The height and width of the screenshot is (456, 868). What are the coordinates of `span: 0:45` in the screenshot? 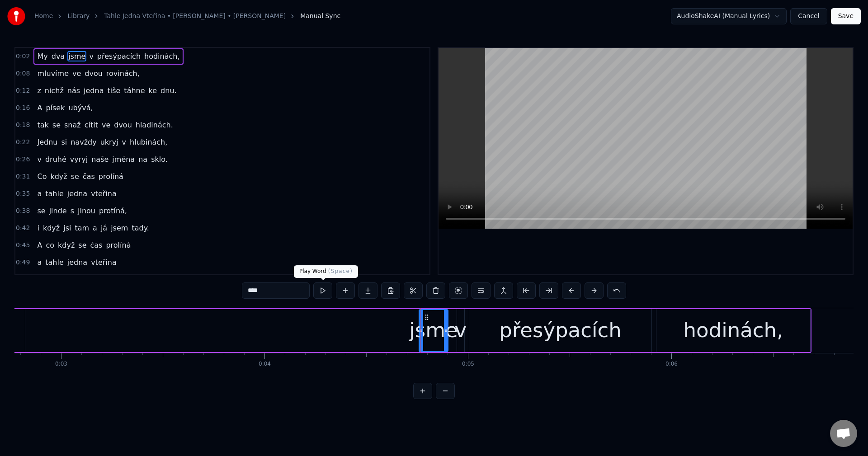 It's located at (23, 245).